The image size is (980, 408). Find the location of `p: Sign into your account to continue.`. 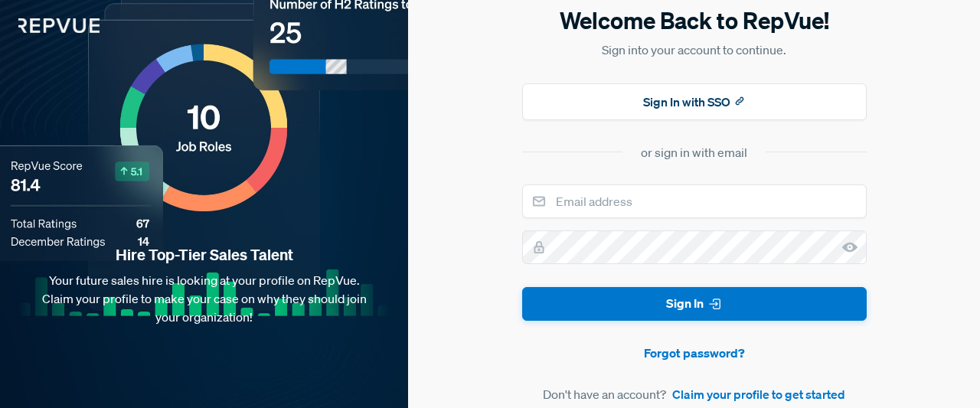

p: Sign into your account to continue. is located at coordinates (695, 50).